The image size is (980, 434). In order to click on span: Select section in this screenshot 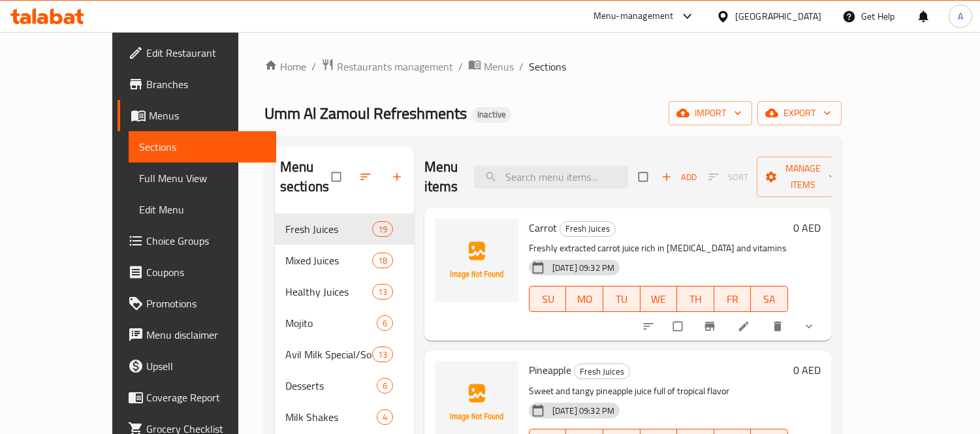, I will do `click(644, 176)`.